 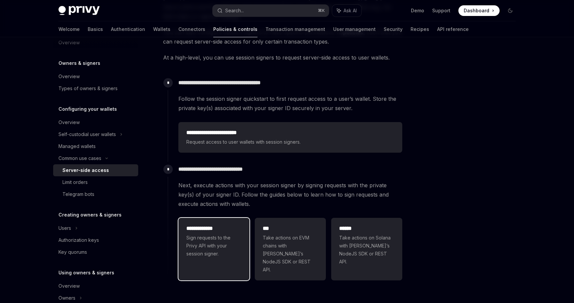 What do you see at coordinates (73, 252) in the screenshot?
I see `div: Key quorums` at bounding box center [73, 252].